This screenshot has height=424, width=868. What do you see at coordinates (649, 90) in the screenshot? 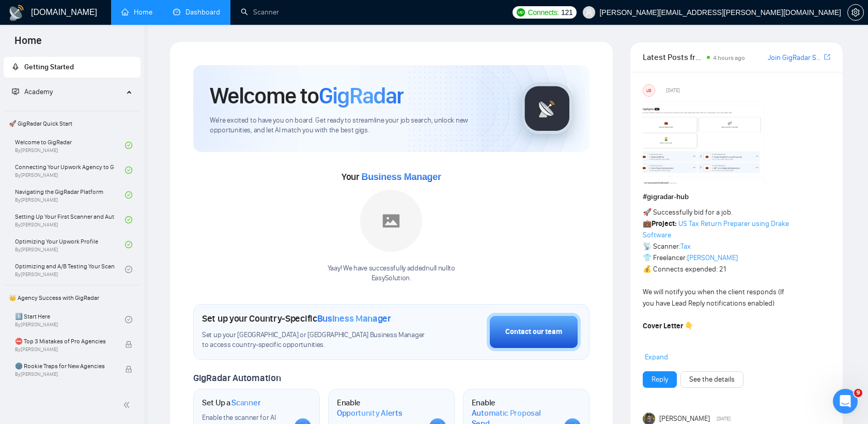
I see `div: US` at bounding box center [649, 90].